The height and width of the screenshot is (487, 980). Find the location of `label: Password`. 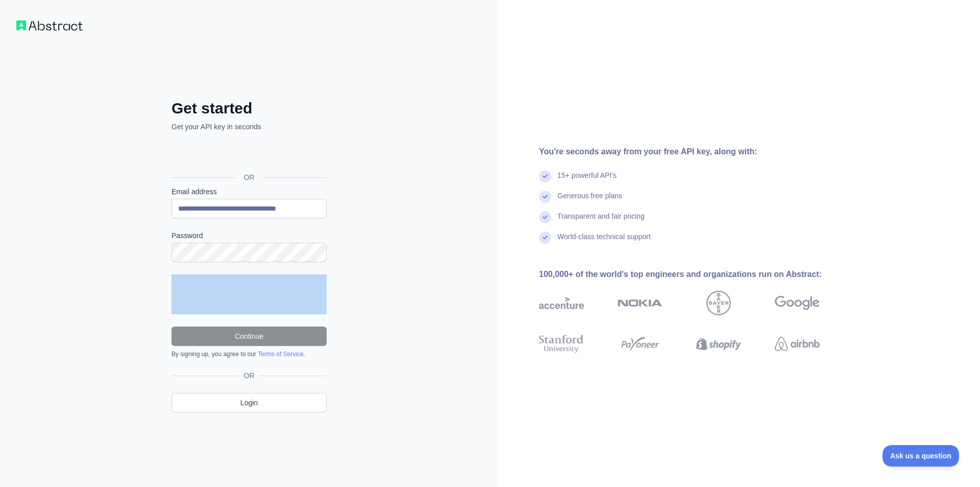

label: Password is located at coordinates (249, 236).